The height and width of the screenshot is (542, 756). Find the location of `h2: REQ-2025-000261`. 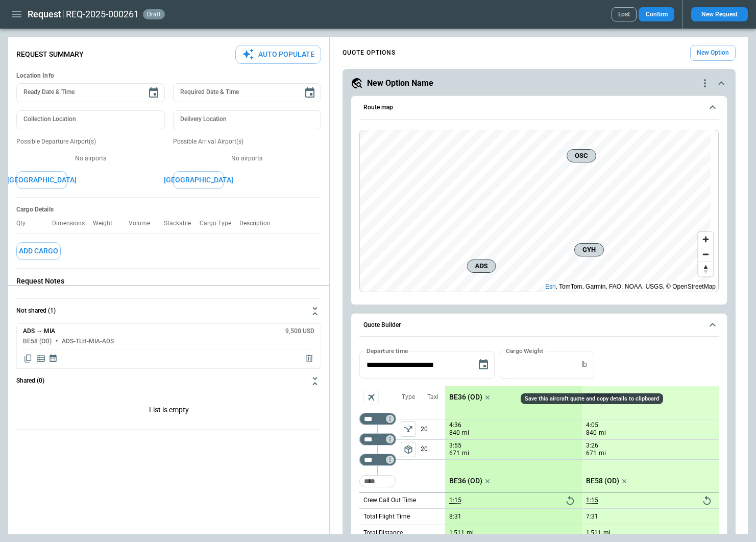

h2: REQ-2025-000261 is located at coordinates (102, 14).